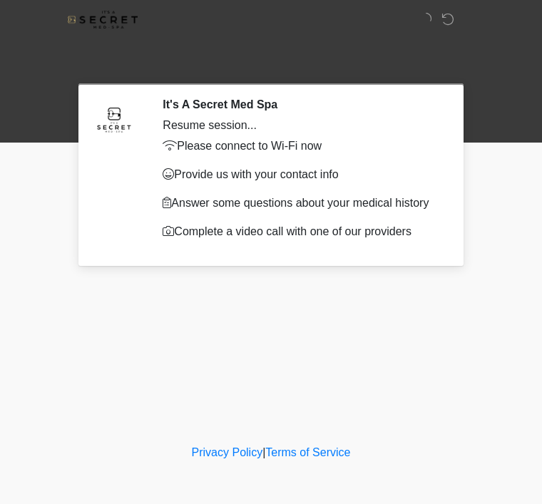  What do you see at coordinates (103, 19) in the screenshot?
I see `img: It's A Secret Med Spa Logo` at bounding box center [103, 19].